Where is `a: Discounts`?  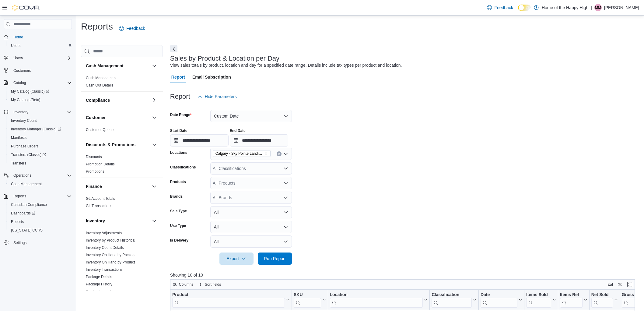 a: Discounts is located at coordinates (94, 157).